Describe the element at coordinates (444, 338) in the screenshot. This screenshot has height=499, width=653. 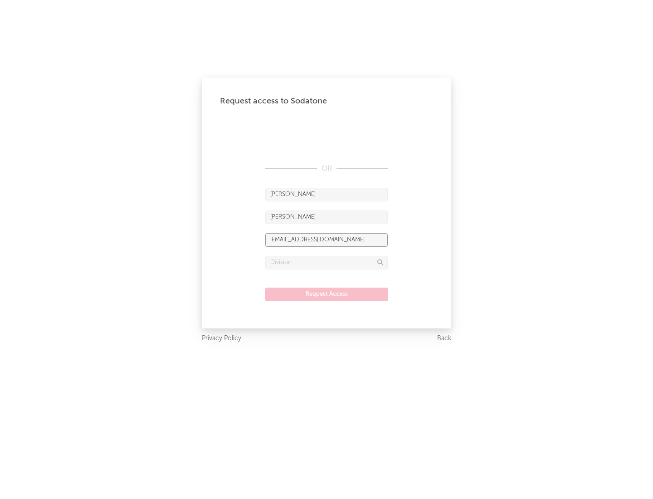
I see `a: Back` at that location.